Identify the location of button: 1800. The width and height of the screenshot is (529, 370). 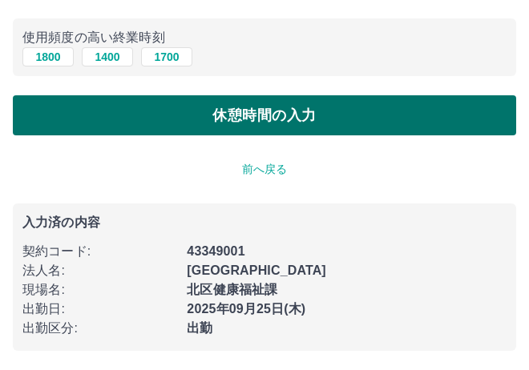
(48, 57).